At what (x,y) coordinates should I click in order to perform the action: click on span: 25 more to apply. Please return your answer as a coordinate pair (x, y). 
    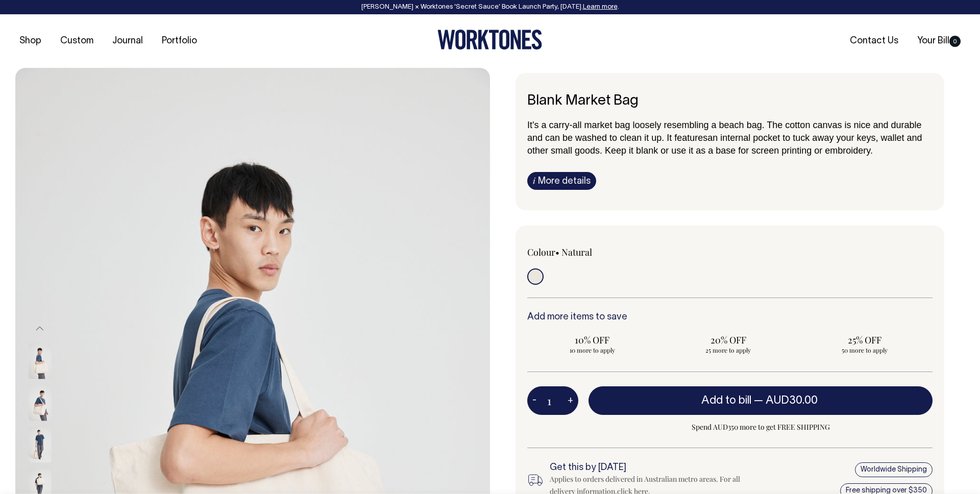
    Looking at the image, I should click on (728, 350).